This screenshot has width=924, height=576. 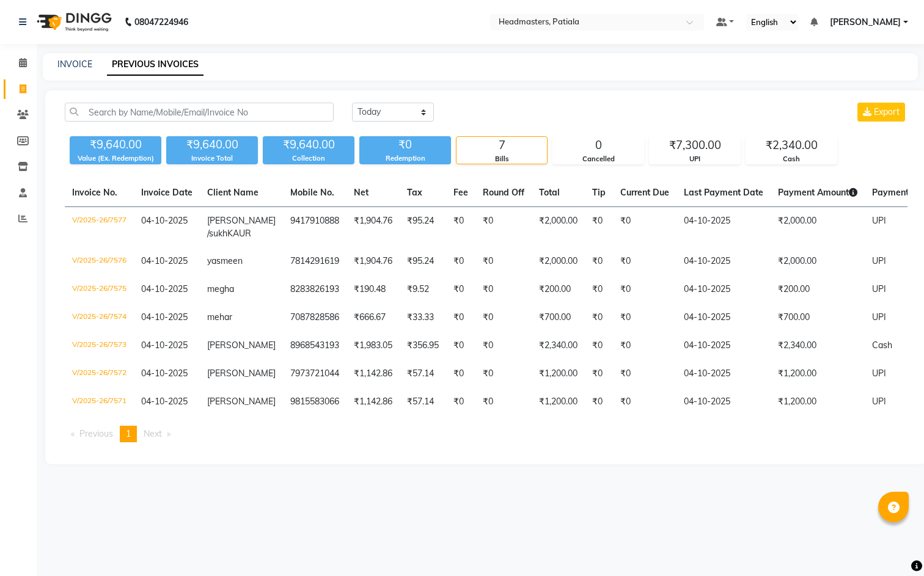 I want to click on td: 9815583066, so click(x=315, y=402).